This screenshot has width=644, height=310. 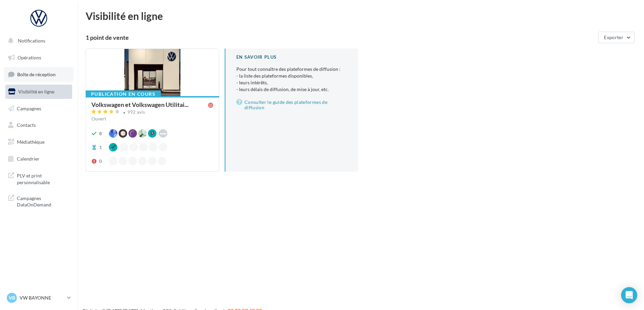 I want to click on div: 992 avis, so click(x=136, y=112).